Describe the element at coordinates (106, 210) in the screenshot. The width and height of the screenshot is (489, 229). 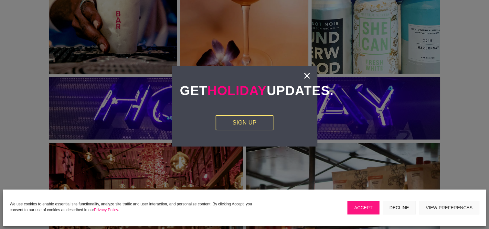
I see `a: Privacy Policy` at that location.